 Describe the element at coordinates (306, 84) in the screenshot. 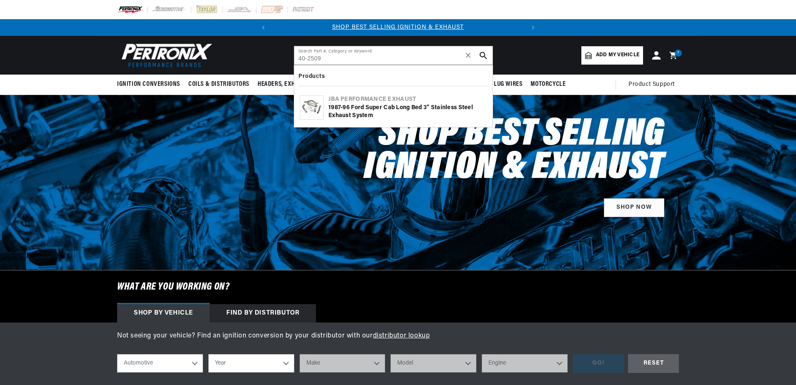

I see `summary: Headers, Exhausts & Components` at that location.